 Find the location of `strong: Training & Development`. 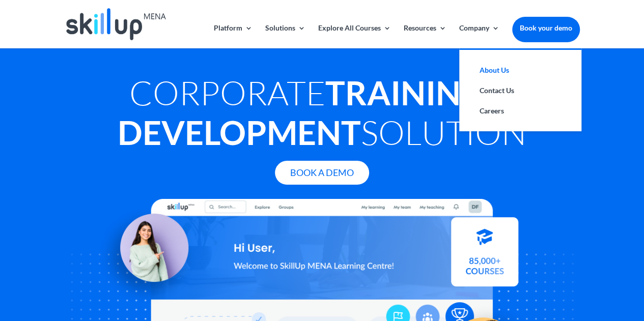

strong: Training & Development is located at coordinates (316, 112).